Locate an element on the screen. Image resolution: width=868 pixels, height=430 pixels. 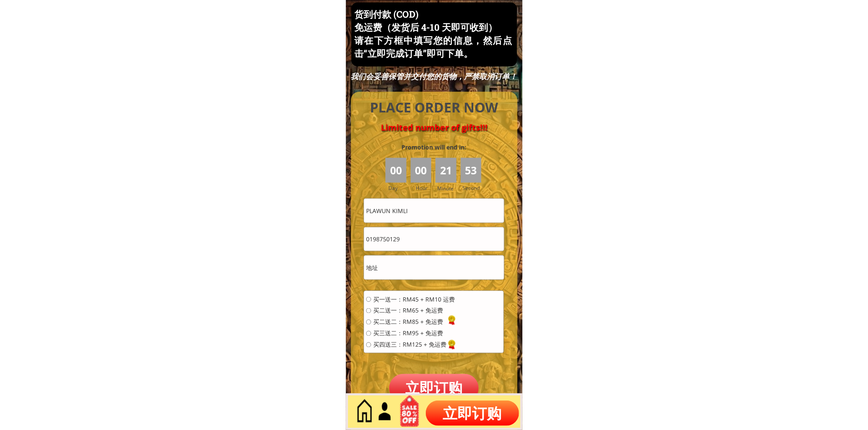
h4: PLACE ORDER NOW is located at coordinates (434, 107).